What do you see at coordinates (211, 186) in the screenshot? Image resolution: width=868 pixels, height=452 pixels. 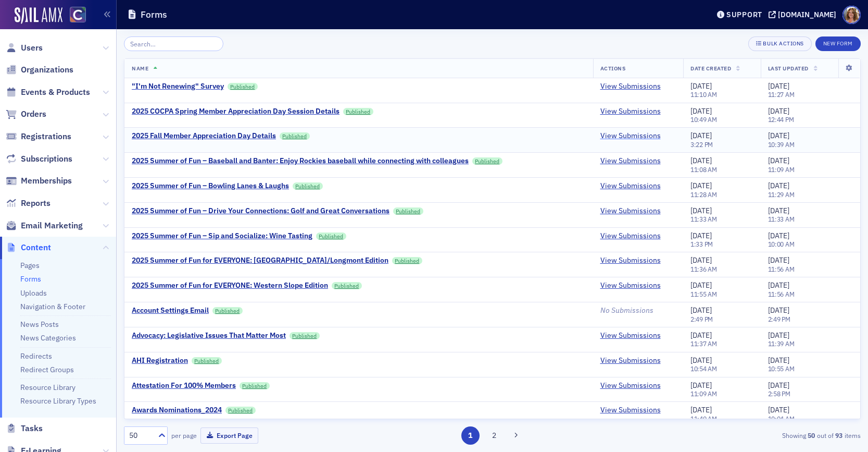 I see `div: 2025 Summer of Fun – Bowling Lanes & Laughs` at bounding box center [211, 186].